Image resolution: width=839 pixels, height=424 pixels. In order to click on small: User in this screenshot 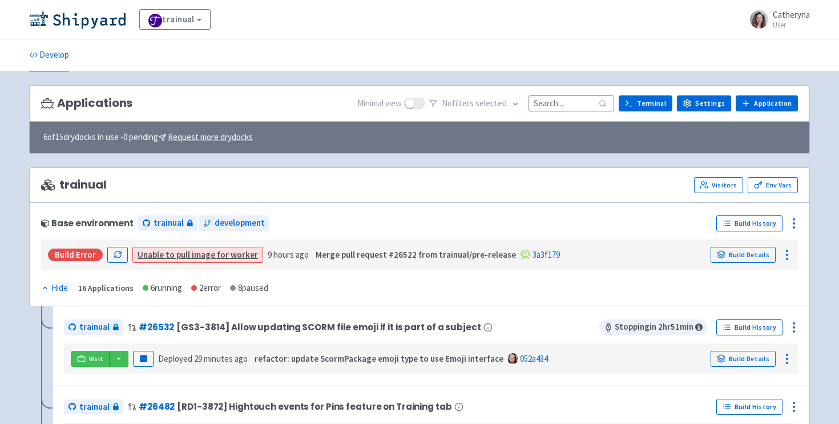, I will do `click(791, 25)`.